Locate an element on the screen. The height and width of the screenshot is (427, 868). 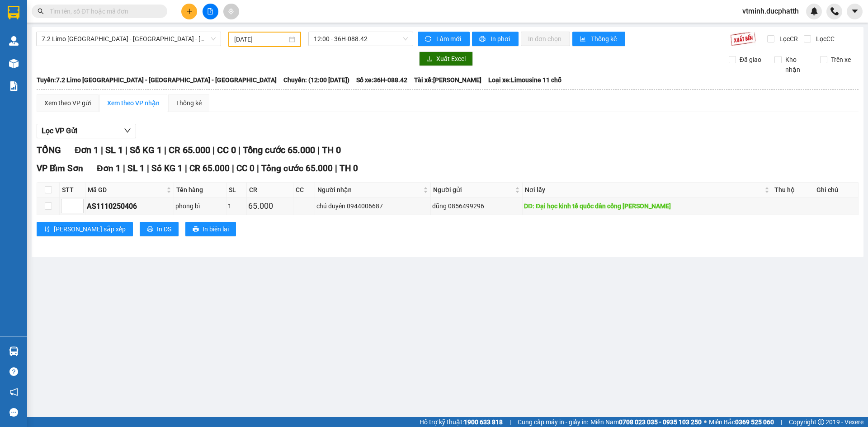
span: Miền Bắc is located at coordinates (741, 422).